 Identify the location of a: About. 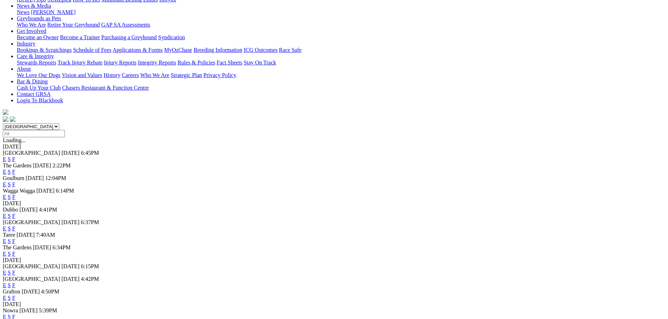
(24, 69).